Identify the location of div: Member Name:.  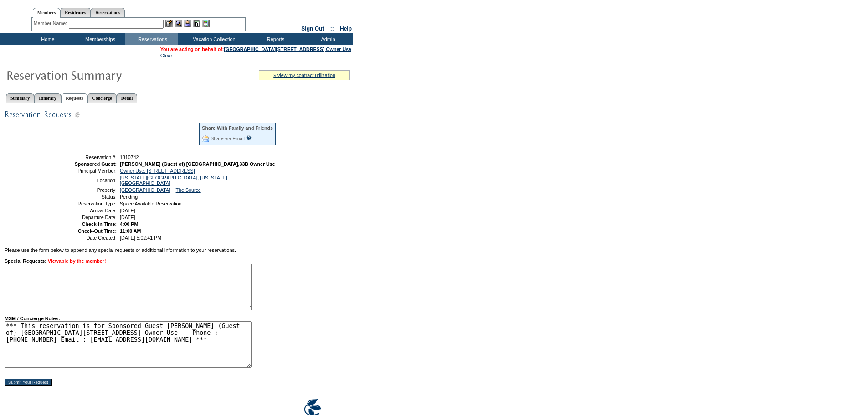
(51, 23).